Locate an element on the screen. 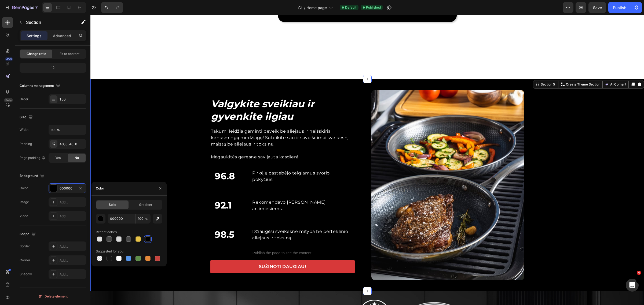  p: Settings is located at coordinates (34, 36).